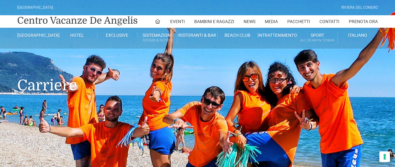 The height and width of the screenshot is (167, 395). I want to click on a: Italiano, so click(358, 35).